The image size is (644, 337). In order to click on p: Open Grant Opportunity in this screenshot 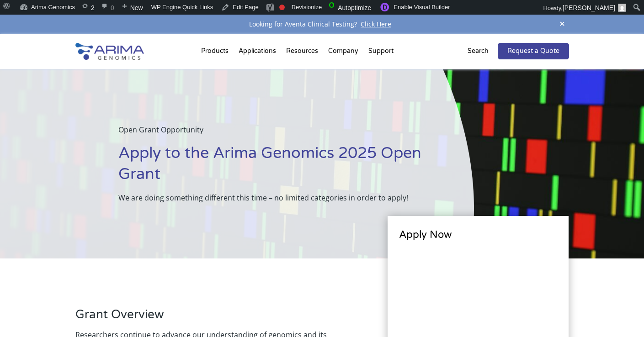, I will do `click(274, 133)`.